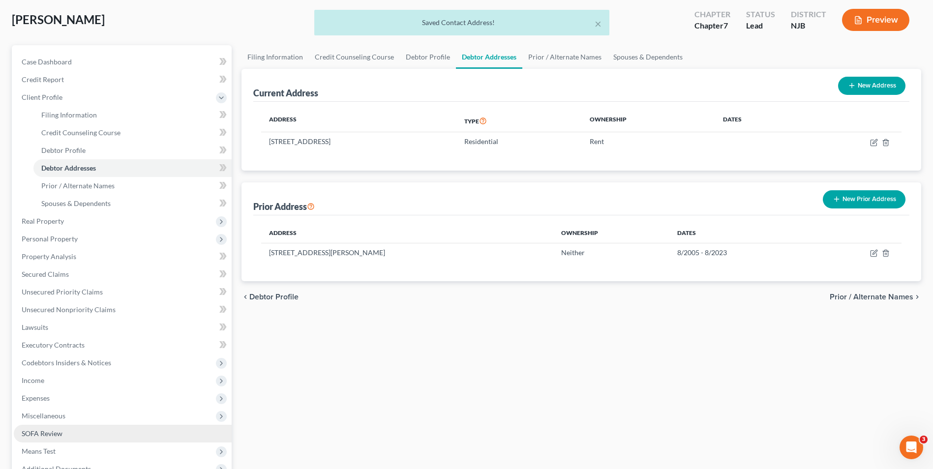 Image resolution: width=933 pixels, height=469 pixels. Describe the element at coordinates (875, 20) in the screenshot. I see `button: Preview` at that location.